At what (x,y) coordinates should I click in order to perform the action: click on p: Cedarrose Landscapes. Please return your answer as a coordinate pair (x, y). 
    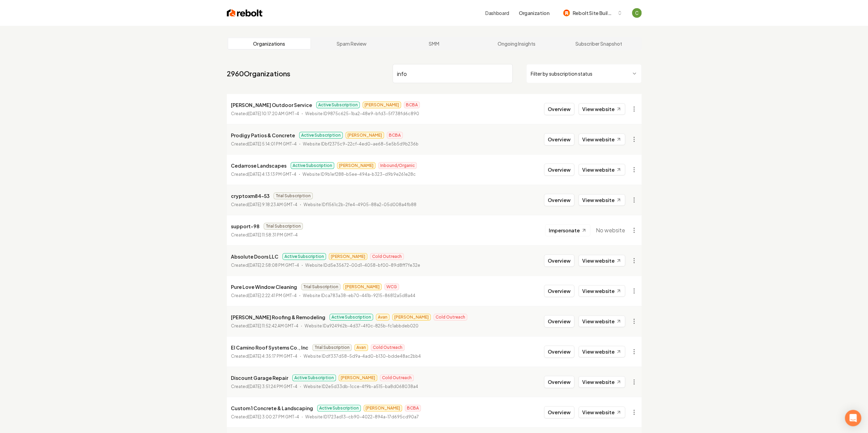
    Looking at the image, I should click on (259, 166).